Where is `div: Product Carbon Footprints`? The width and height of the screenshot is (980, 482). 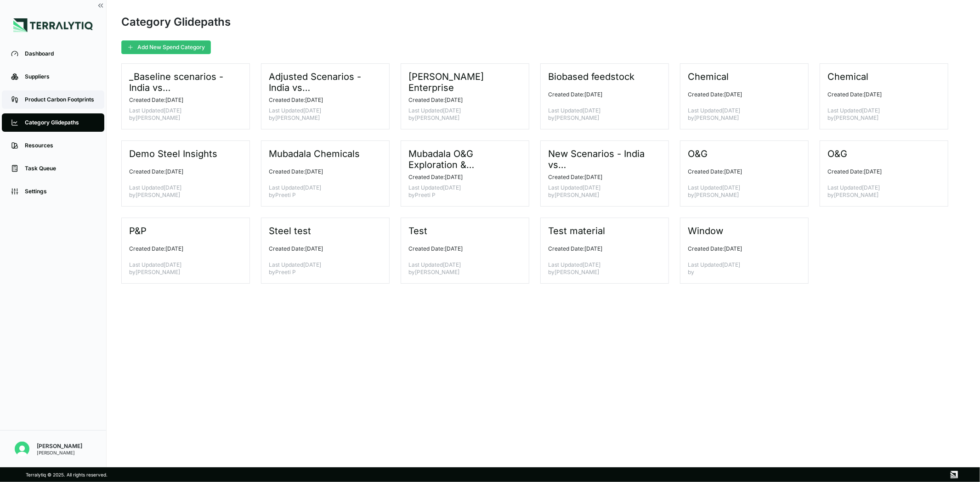
div: Product Carbon Footprints is located at coordinates (60, 99).